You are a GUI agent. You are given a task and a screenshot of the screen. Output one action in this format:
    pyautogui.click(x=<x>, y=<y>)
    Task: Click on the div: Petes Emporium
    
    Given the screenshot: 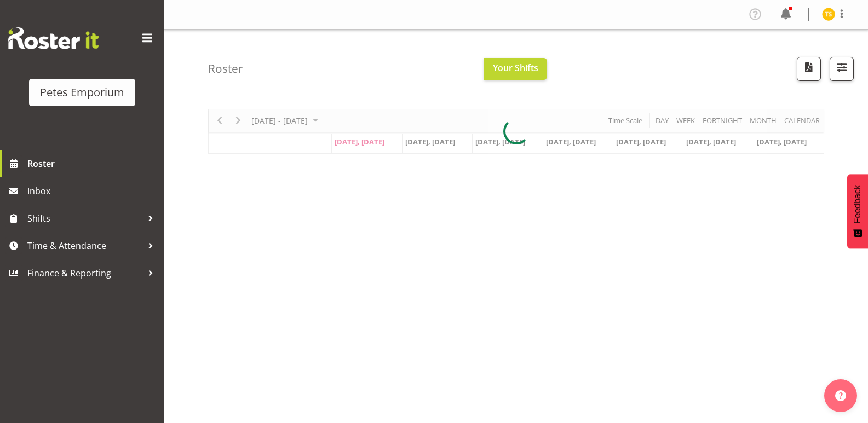 What is the action you would take?
    pyautogui.click(x=82, y=93)
    